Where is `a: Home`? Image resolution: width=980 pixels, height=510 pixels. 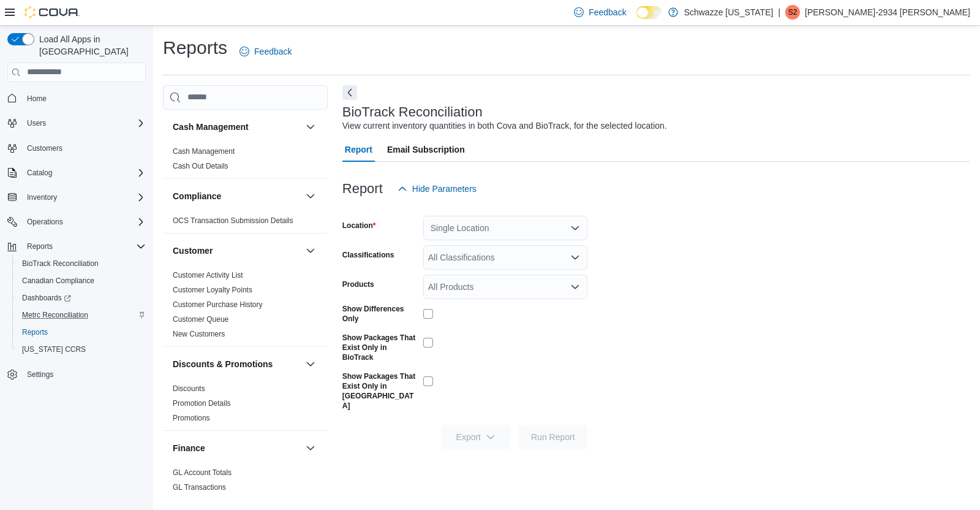
a: Home is located at coordinates (37, 99).